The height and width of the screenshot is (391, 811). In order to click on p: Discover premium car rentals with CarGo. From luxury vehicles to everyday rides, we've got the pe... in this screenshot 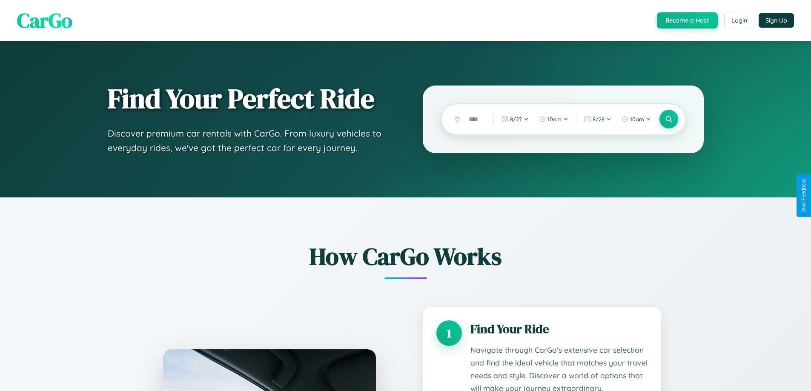, I will do `click(248, 140)`.